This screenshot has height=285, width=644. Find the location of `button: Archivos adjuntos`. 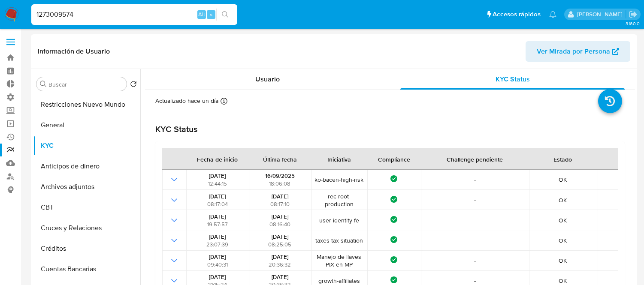

button: Archivos adjuntos is located at coordinates (87, 187).